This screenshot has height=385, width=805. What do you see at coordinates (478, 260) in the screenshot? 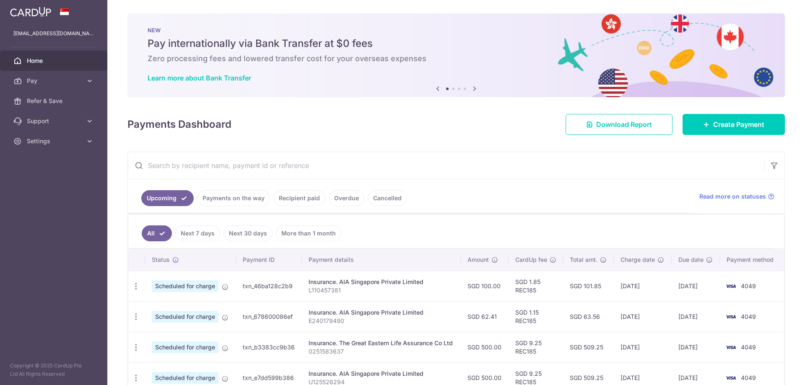
I see `span: Amount` at bounding box center [478, 260].